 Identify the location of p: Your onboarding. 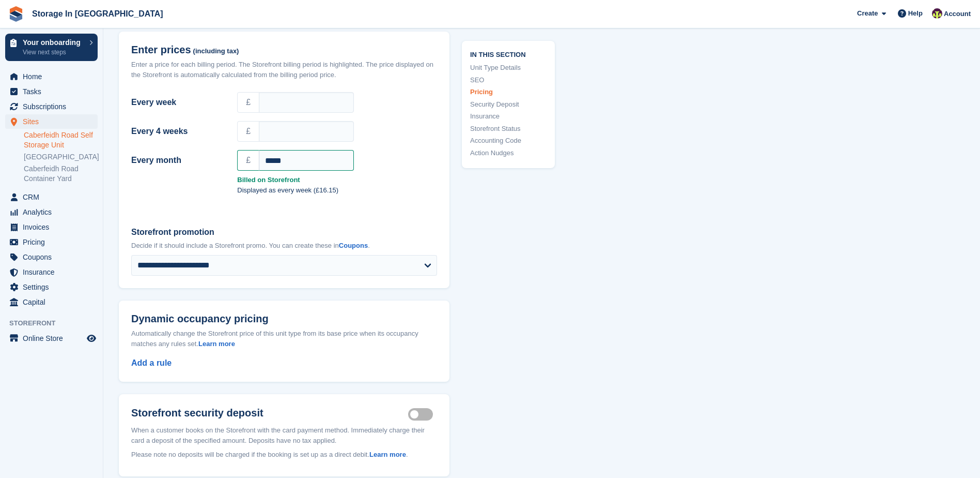
(53, 42).